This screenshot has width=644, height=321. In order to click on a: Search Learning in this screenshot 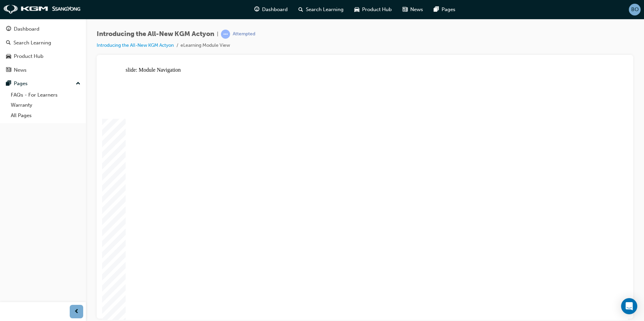, I will do `click(43, 42)`.